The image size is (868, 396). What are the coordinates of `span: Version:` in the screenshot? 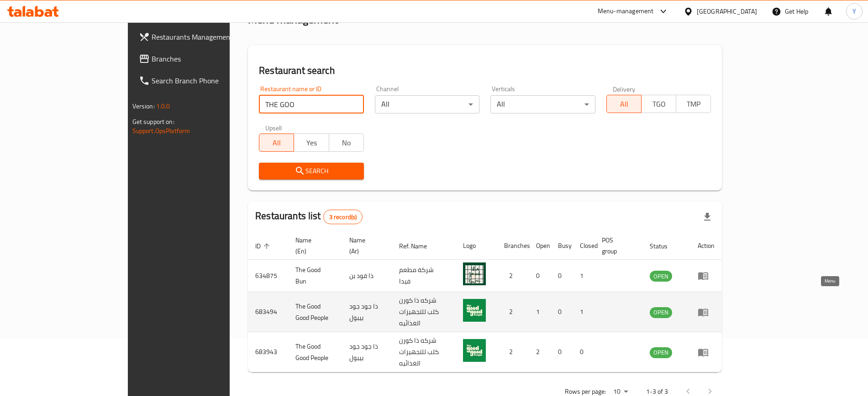 It's located at (143, 106).